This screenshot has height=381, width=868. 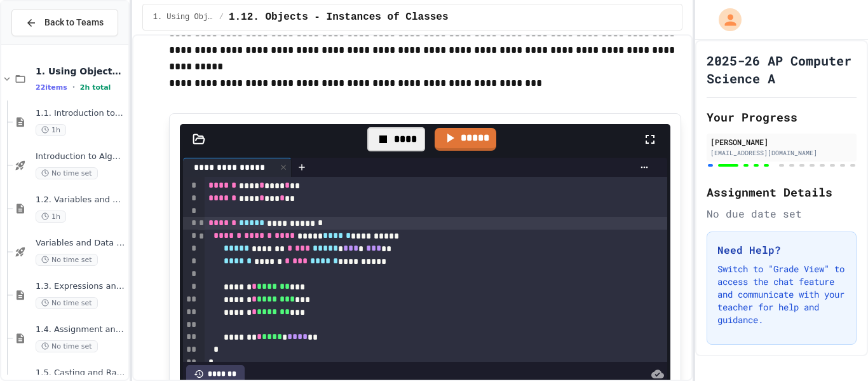 I want to click on span: 1.1. Introduction to Algorithms, Programming, and Compilers, so click(x=81, y=113).